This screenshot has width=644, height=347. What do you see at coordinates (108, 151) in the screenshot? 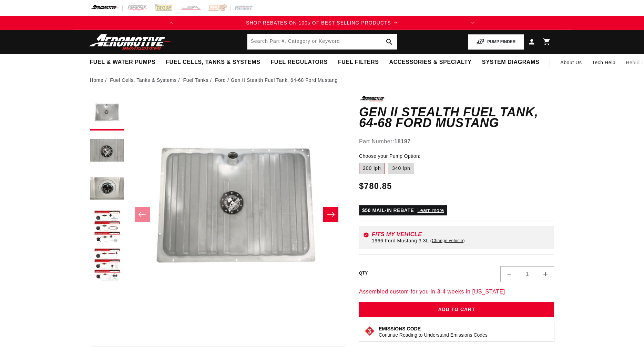
I see `button: Load image 2 in gallery view` at bounding box center [108, 151].